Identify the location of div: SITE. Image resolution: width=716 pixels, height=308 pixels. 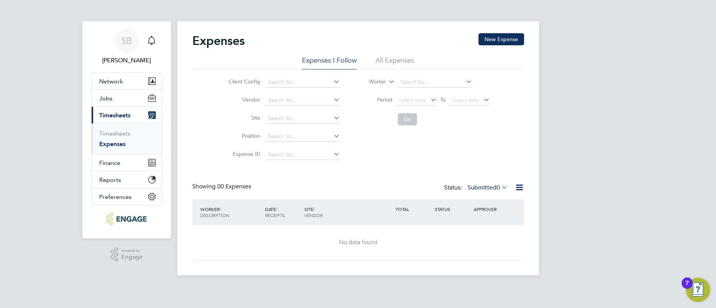
(348, 212).